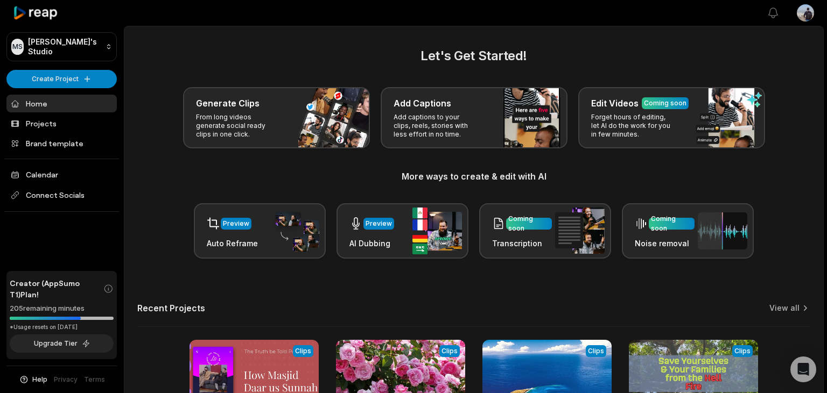  I want to click on button: Create Project, so click(61, 79).